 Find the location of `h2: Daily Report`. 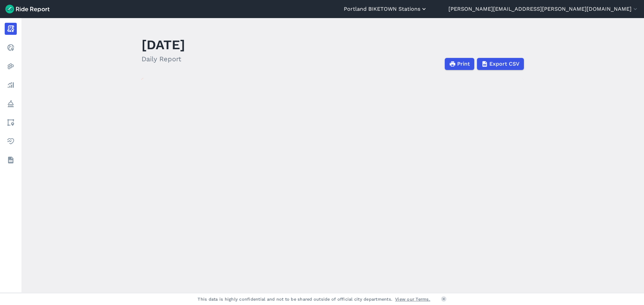

h2: Daily Report is located at coordinates (163, 59).